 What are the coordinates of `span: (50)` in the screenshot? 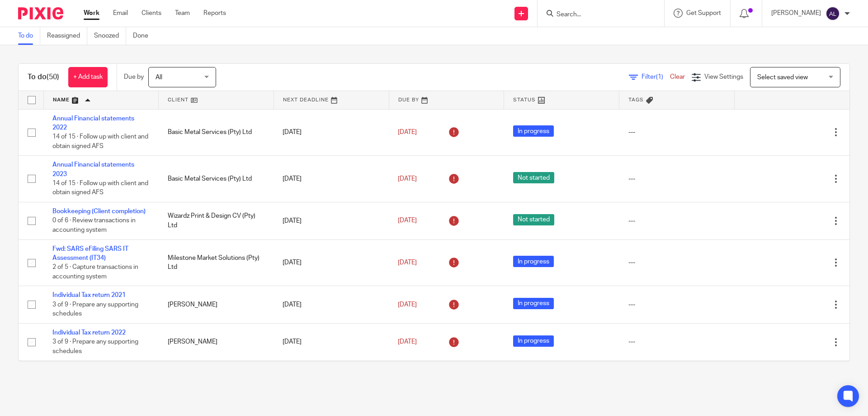 It's located at (53, 77).